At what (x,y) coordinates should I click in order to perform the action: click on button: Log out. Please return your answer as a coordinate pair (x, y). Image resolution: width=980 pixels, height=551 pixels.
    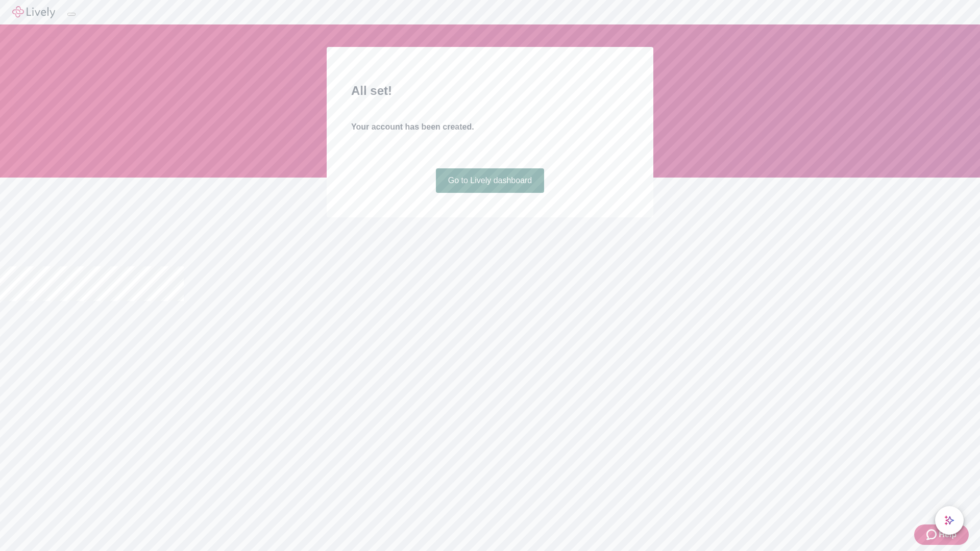
    Looking at the image, I should click on (72, 14).